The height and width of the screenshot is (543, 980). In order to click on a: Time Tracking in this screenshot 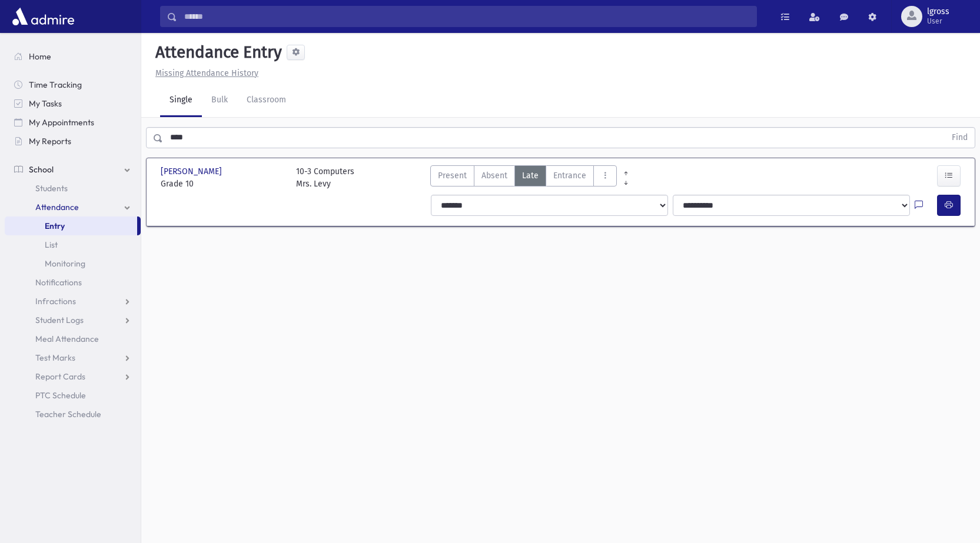, I will do `click(72, 85)`.